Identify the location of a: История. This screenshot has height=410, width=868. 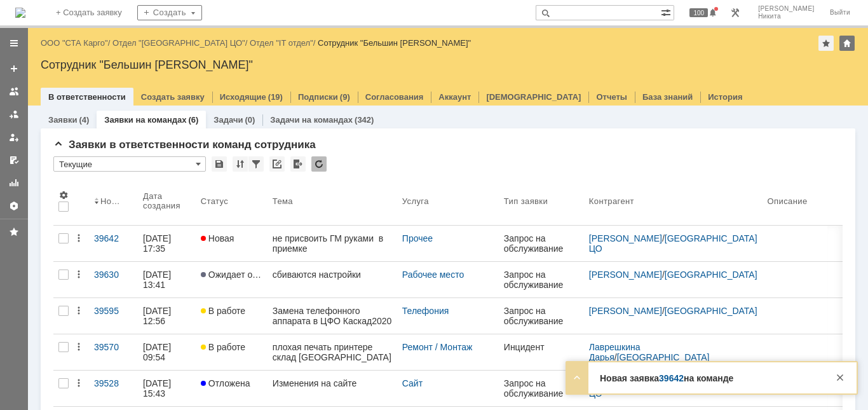
(725, 96).